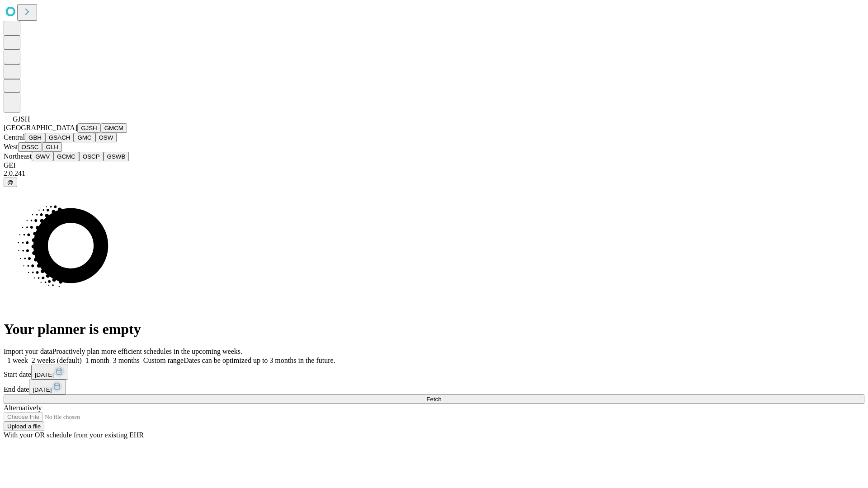 The width and height of the screenshot is (868, 488). What do you see at coordinates (126, 360) in the screenshot?
I see `span: 3 months` at bounding box center [126, 360].